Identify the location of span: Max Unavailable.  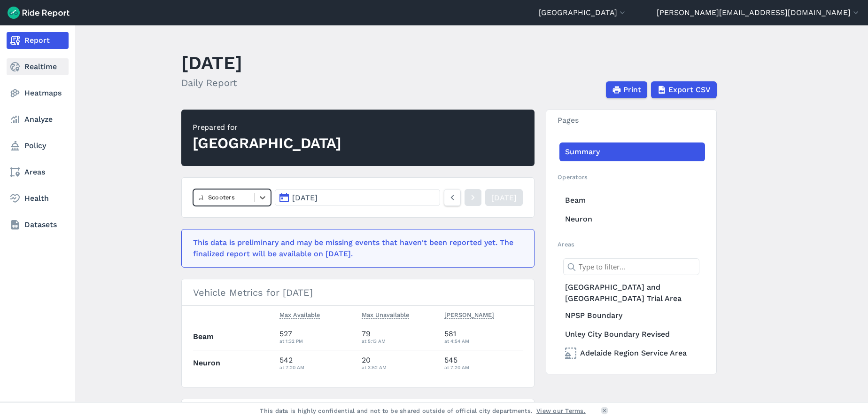
(385, 314).